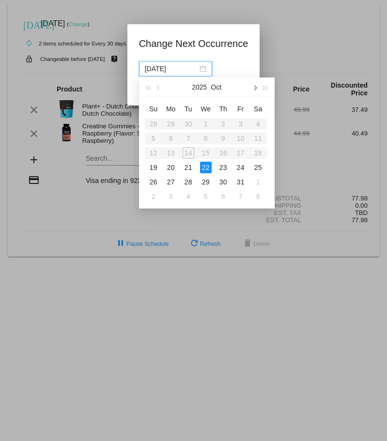 Image resolution: width=387 pixels, height=441 pixels. Describe the element at coordinates (223, 109) in the screenshot. I see `th: Thu` at that location.